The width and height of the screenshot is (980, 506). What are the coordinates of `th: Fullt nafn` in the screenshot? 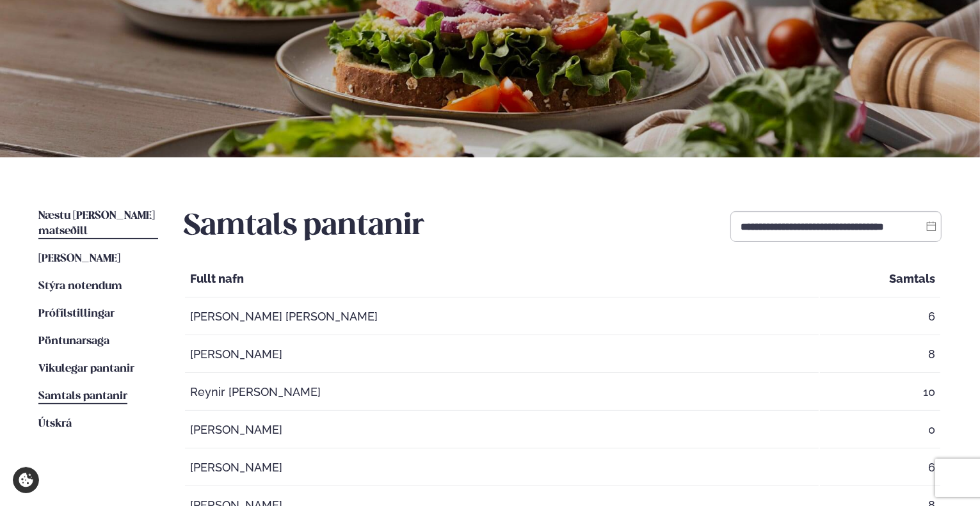 It's located at (502, 279).